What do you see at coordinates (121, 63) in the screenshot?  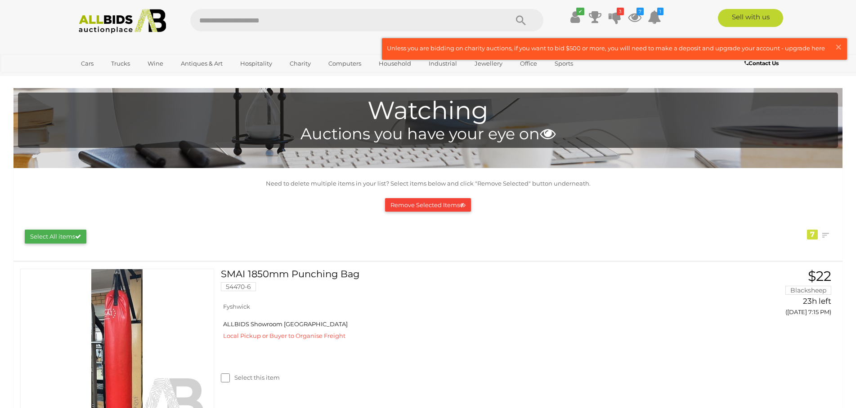 I see `a: Trucks` at bounding box center [121, 63].